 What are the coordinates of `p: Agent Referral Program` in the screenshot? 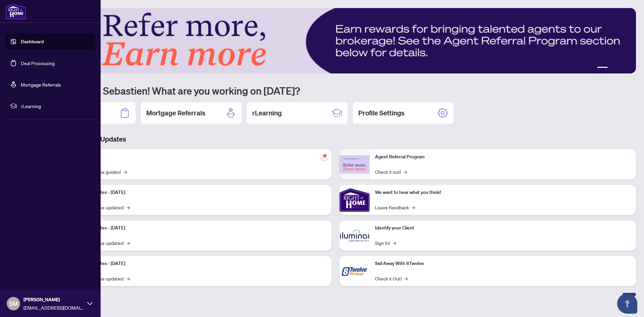 It's located at (502, 157).